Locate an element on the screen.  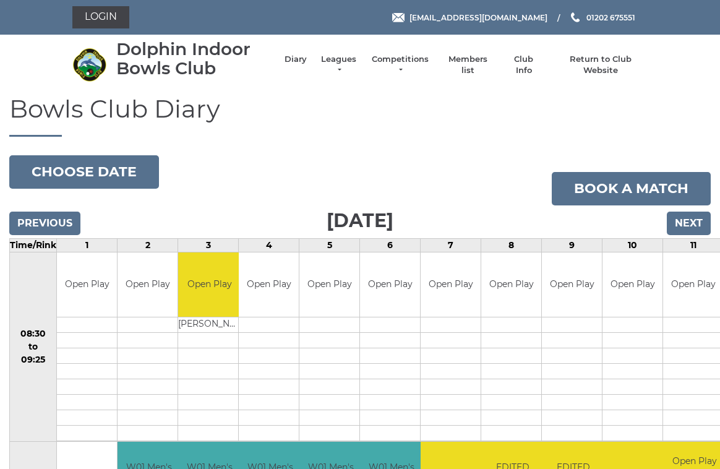
a: Competitions is located at coordinates (400, 65).